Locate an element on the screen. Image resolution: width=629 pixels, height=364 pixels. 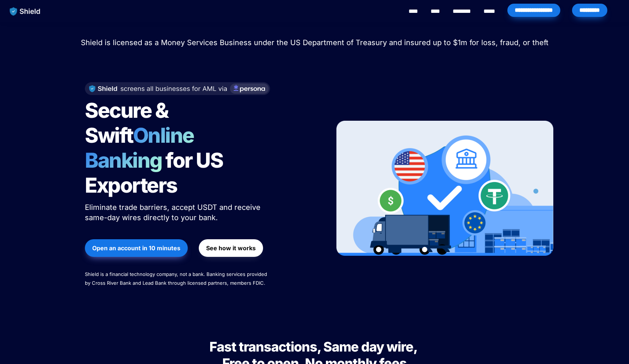
span: Eliminate trade barriers, accept USDT and receive same-day wires directly to your bank. is located at coordinates (174, 213).